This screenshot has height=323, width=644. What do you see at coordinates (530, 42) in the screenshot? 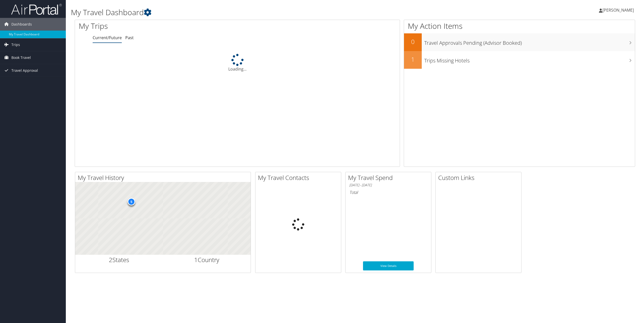
I see `h3: Travel Approvals Pending (Advisor Booked)` at bounding box center [530, 42].